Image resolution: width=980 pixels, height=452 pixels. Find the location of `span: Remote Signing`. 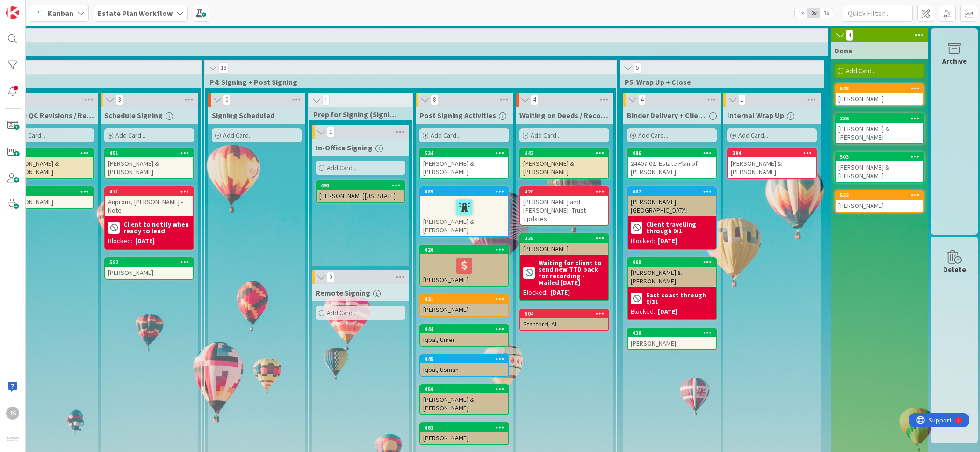

span: Remote Signing is located at coordinates (343, 292).